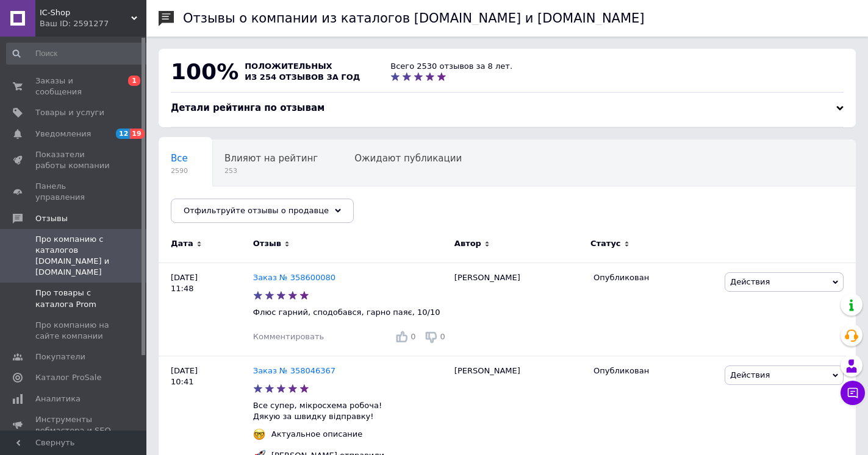  I want to click on a: Заказ № 358600080, so click(294, 278).